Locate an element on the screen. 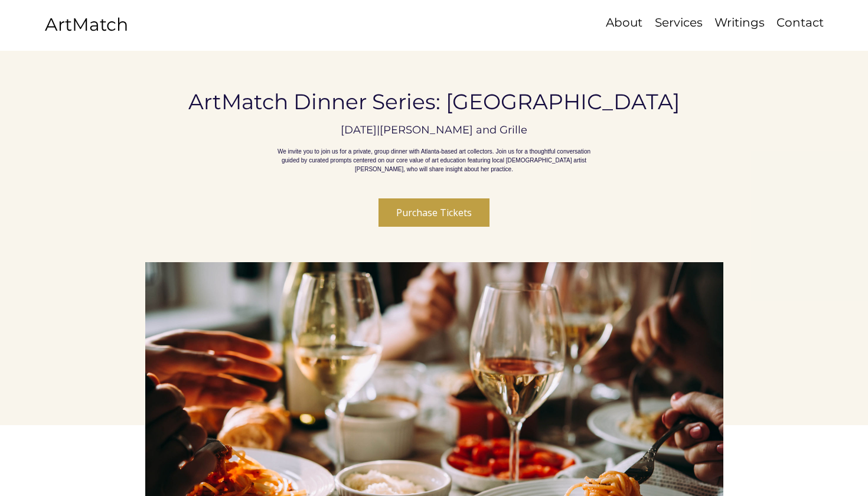 The width and height of the screenshot is (868, 496). p: We invite you to join us for a private, group dinner with Atlanta-based art collectors. Join us f... is located at coordinates (434, 160).